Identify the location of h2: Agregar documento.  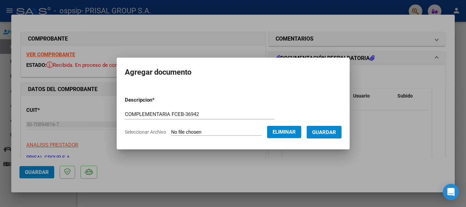
(233, 72).